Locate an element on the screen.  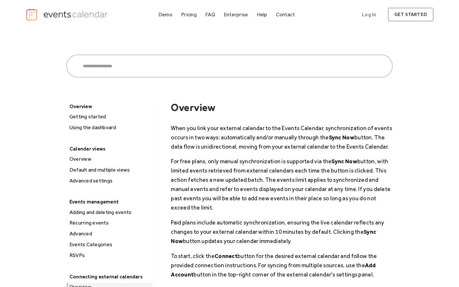
a: Adding and deleting events is located at coordinates (109, 212).